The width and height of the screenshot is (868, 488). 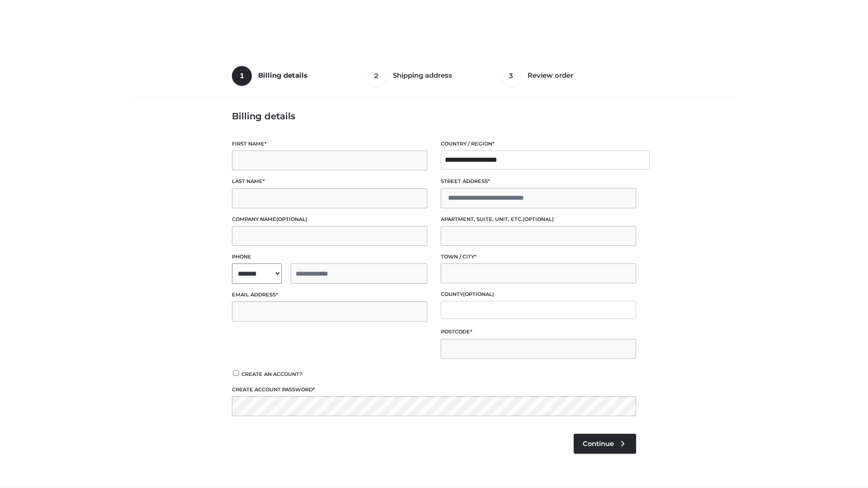 What do you see at coordinates (434, 116) in the screenshot?
I see `h3: Billing details` at bounding box center [434, 116].